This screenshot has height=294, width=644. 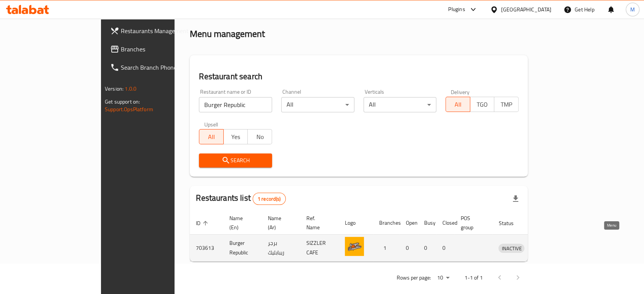 What do you see at coordinates (443, 278) in the screenshot?
I see `div: Rows per page:` at bounding box center [443, 278].